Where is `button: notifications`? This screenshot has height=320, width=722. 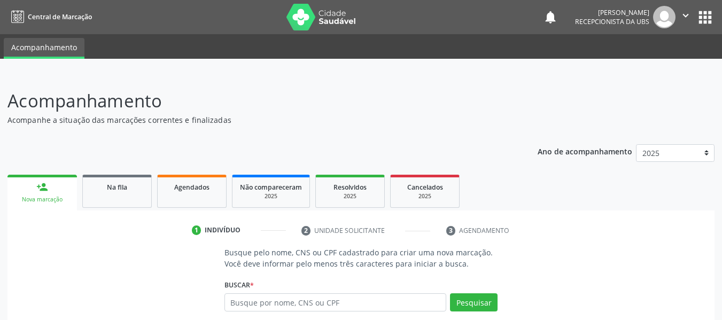 button: notifications is located at coordinates (550, 17).